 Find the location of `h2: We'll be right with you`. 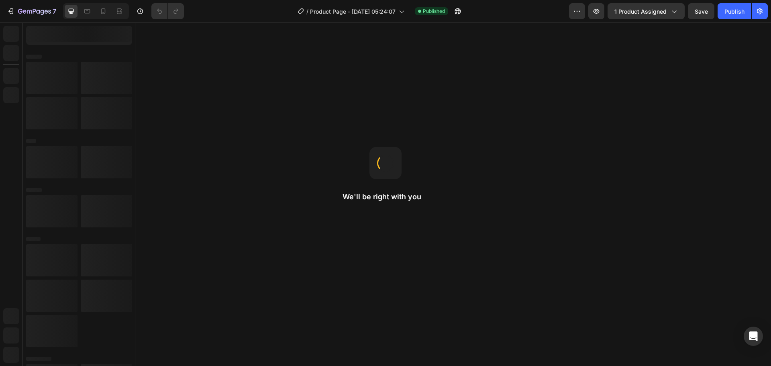

h2: We'll be right with you is located at coordinates (385, 197).